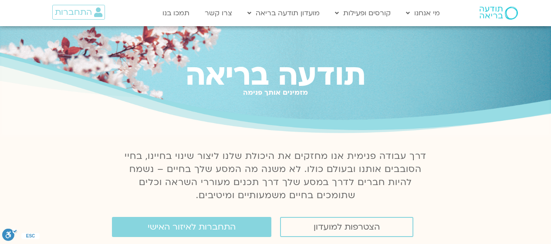 The width and height of the screenshot is (551, 244). Describe the element at coordinates (423, 13) in the screenshot. I see `a: מי אנחנו` at that location.